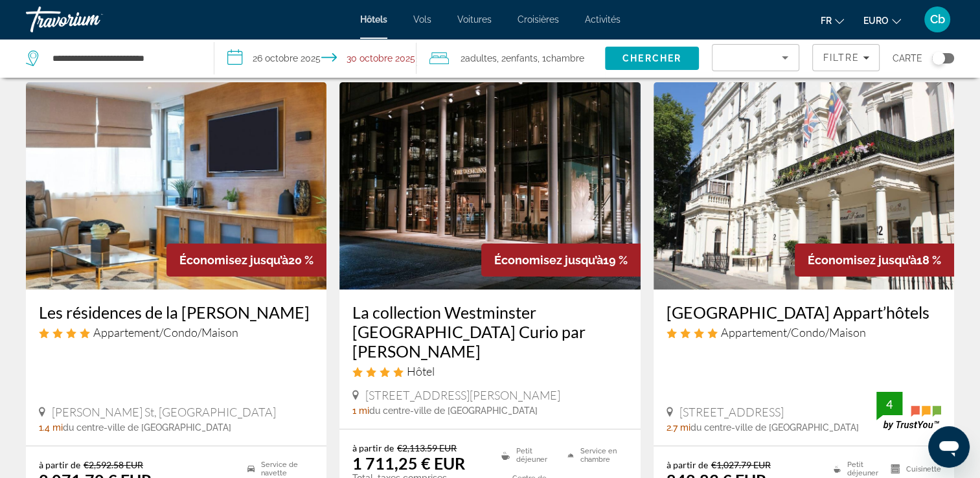 This screenshot has width=980, height=478. Describe the element at coordinates (501, 59) in the screenshot. I see `font: , 2` at that location.